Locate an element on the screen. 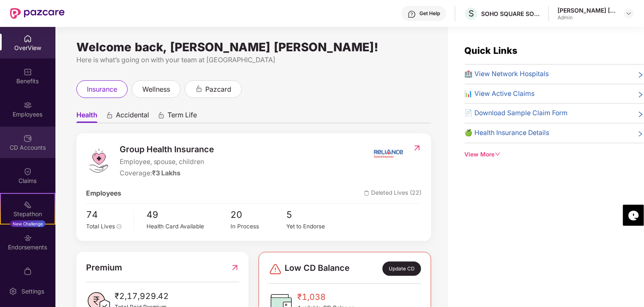  span: 🍏 Health Insurance Details is located at coordinates (507, 133).